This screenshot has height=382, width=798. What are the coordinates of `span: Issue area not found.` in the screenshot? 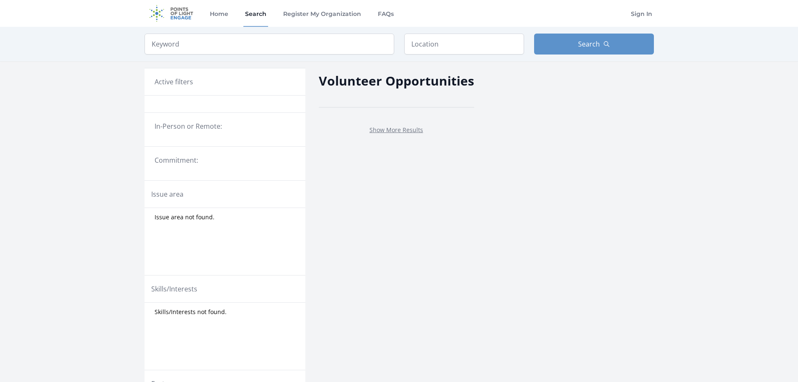 It's located at (184, 217).